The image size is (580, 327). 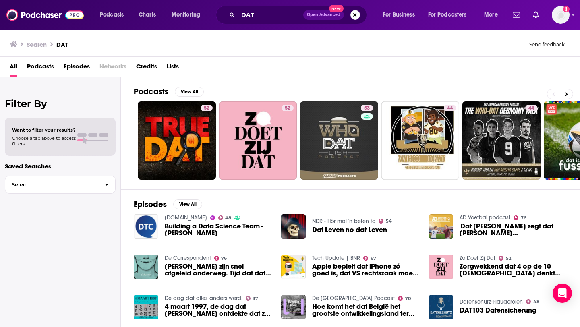 I want to click on a: 37, so click(x=252, y=298).